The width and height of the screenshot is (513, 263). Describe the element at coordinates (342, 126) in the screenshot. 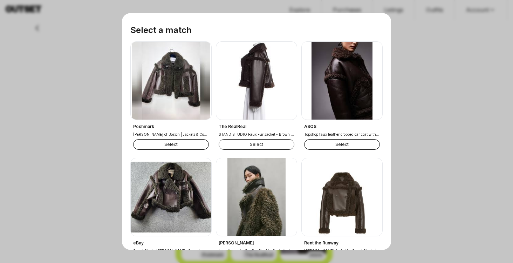

I see `h3: ASOS` at that location.